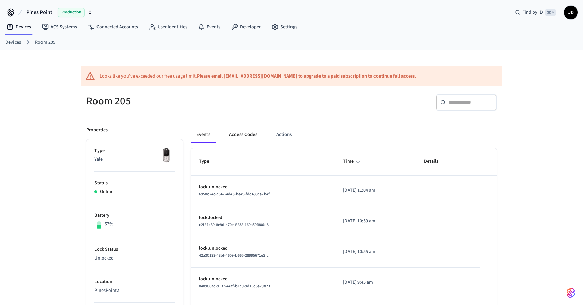  I want to click on p: Lock Status, so click(135, 250).